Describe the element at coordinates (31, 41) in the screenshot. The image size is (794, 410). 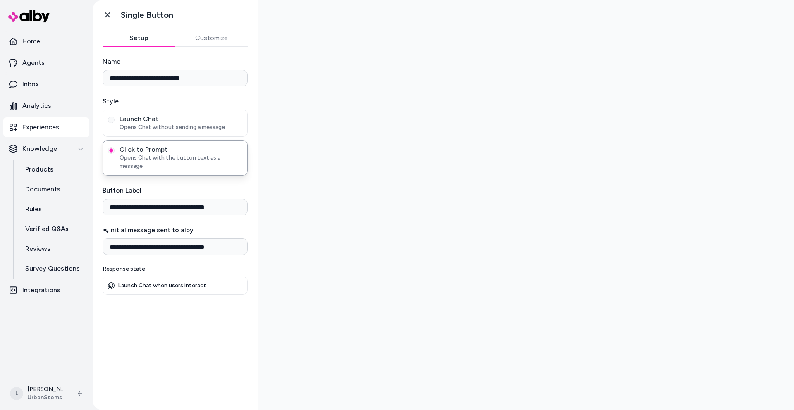
I see `p: Home` at that location.